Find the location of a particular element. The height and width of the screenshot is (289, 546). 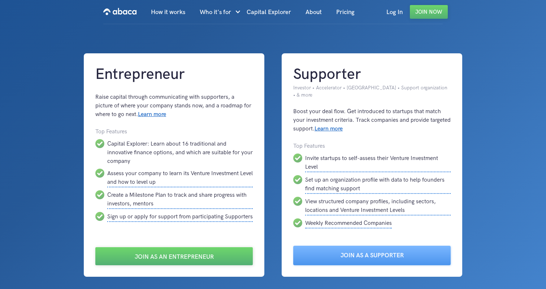

a: Join as a Supporter is located at coordinates (372, 256).